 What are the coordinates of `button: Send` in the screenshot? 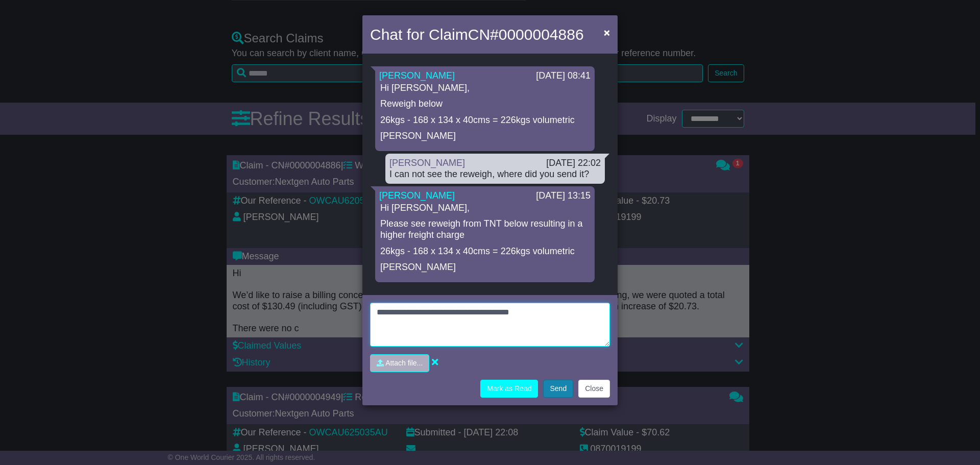 It's located at (558, 388).